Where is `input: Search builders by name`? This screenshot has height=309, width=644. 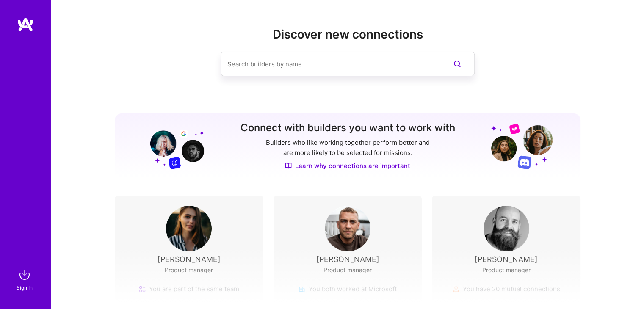 input: Search builders by name is located at coordinates (331, 64).